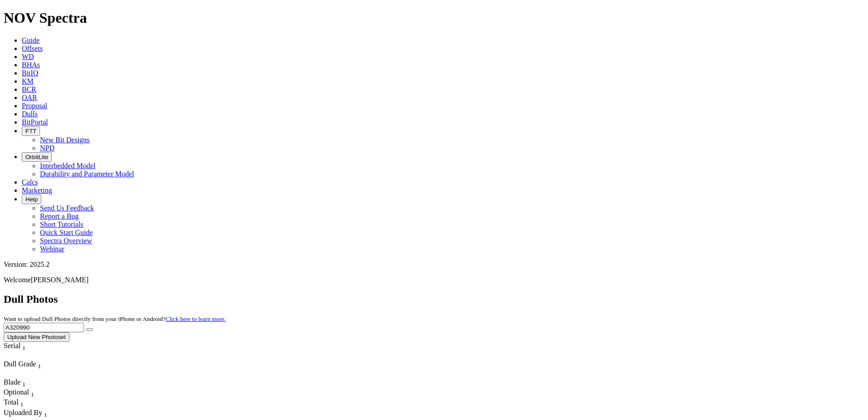 The image size is (868, 420). I want to click on a: BitIQ, so click(30, 73).